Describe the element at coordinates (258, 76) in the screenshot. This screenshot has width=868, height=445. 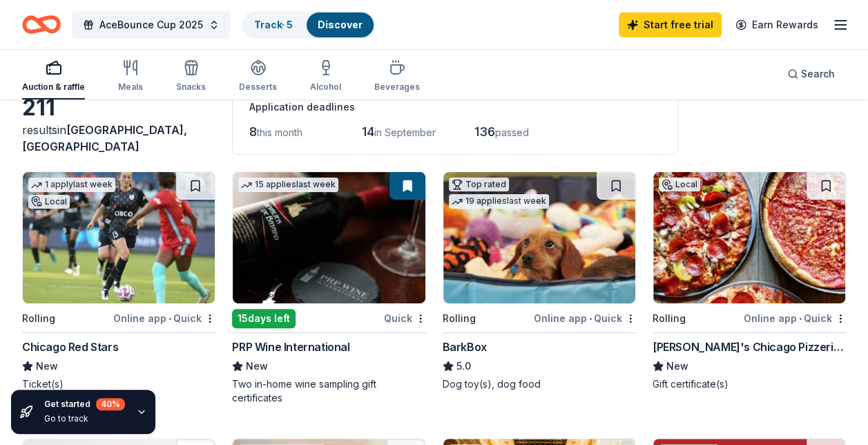
I see `button: Desserts` at that location.